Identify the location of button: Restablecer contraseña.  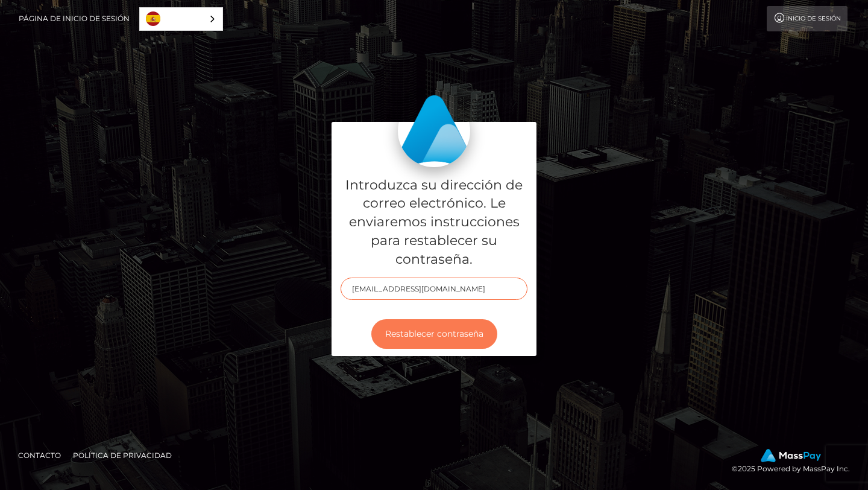
(434, 334).